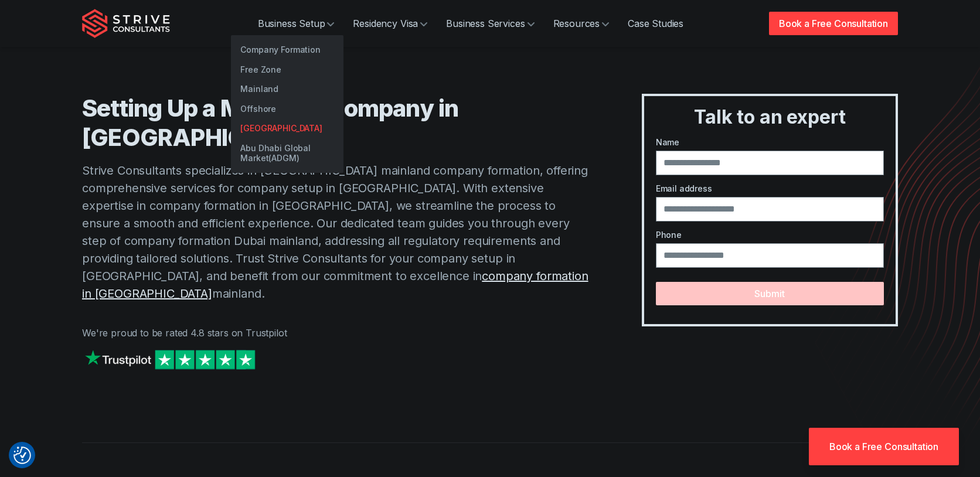 The width and height of the screenshot is (980, 477). Describe the element at coordinates (770, 142) in the screenshot. I see `label: Name` at that location.